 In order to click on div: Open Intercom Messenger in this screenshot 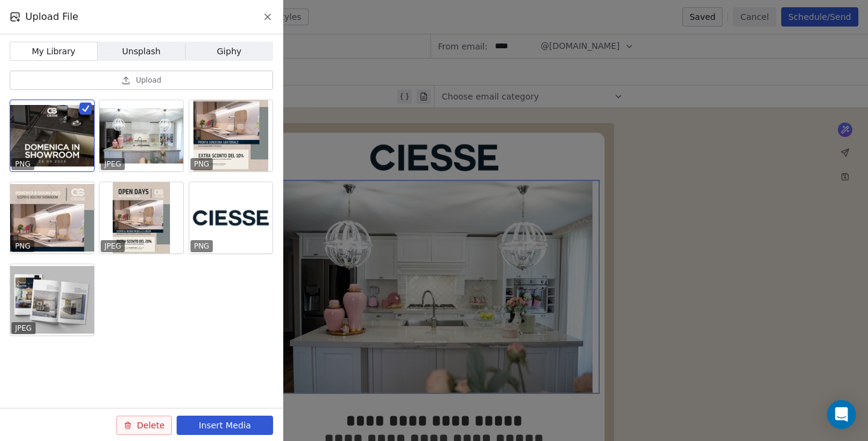, I will do `click(841, 414)`.